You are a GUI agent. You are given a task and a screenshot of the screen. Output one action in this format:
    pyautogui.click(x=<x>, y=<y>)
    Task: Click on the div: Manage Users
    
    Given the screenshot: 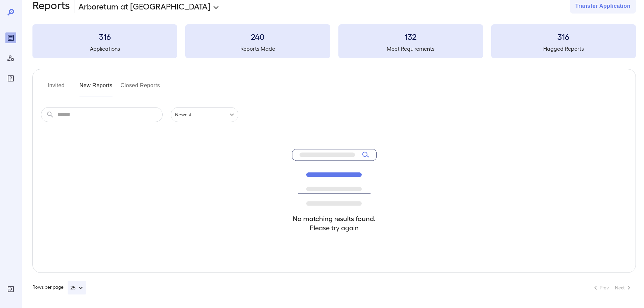 What is the action you would take?
    pyautogui.click(x=11, y=58)
    